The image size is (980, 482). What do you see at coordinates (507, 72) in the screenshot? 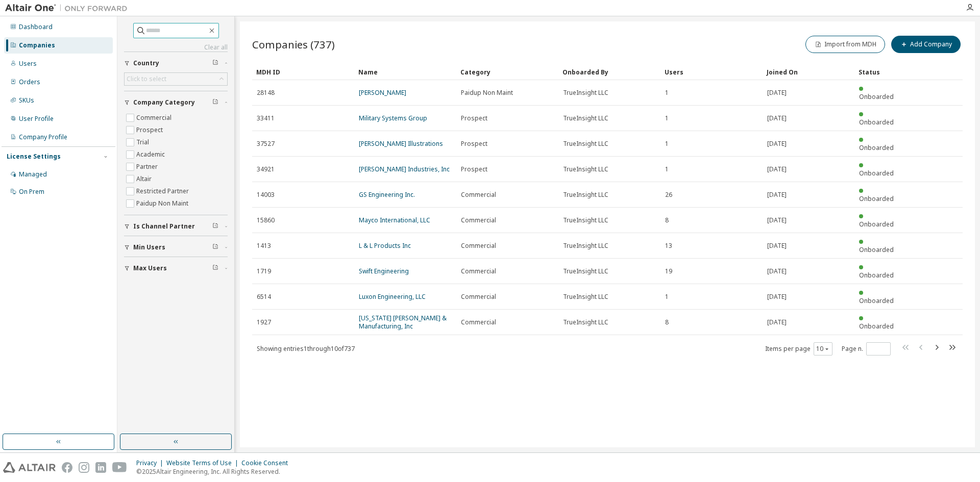
I see `div: Category` at bounding box center [507, 72].